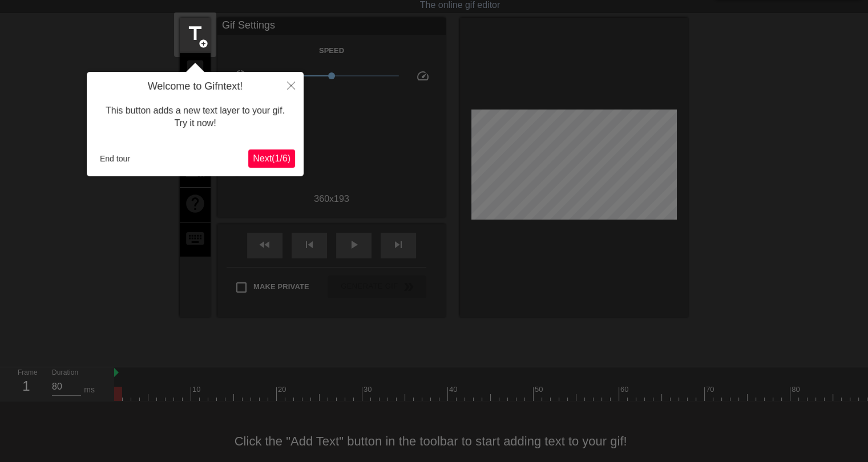  I want to click on button: End tour, so click(114, 158).